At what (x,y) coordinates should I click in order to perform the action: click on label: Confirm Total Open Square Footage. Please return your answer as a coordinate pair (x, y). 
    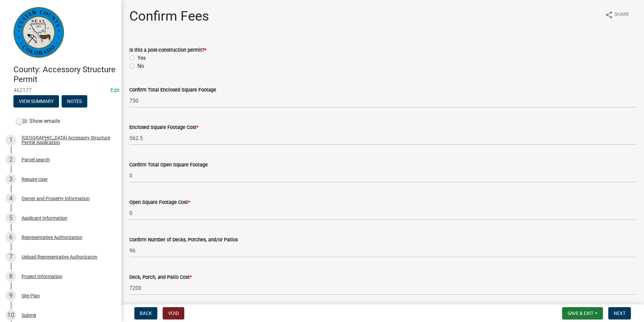
    Looking at the image, I should click on (168, 165).